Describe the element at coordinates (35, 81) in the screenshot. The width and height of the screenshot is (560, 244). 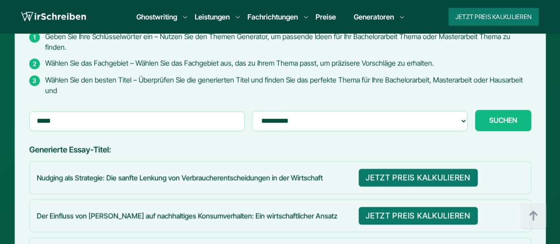
I see `span: 3` at that location.